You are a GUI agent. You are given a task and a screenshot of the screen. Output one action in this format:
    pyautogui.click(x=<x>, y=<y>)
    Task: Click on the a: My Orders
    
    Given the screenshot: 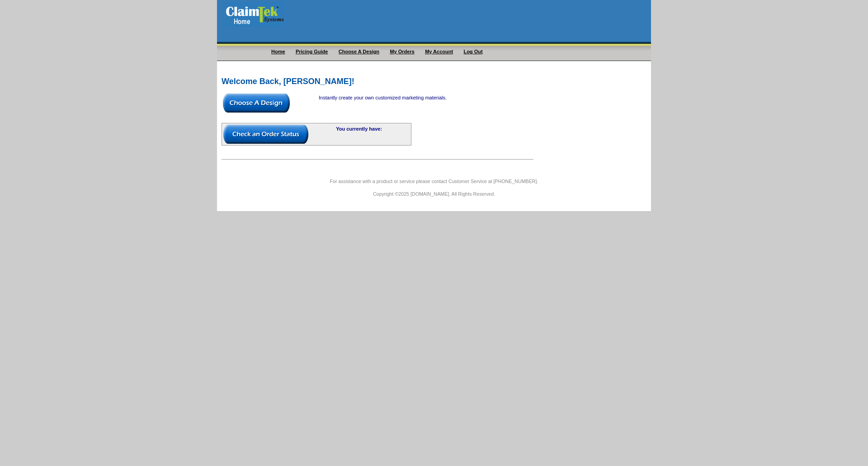 What is the action you would take?
    pyautogui.click(x=402, y=52)
    